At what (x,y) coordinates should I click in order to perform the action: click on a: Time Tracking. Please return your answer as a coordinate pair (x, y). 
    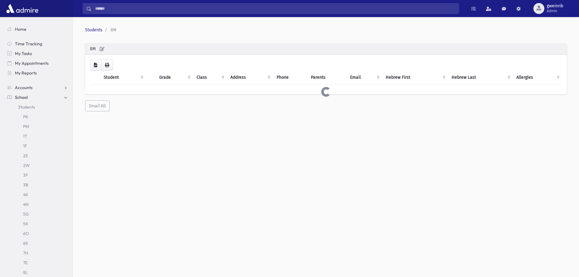
    Looking at the image, I should click on (37, 44).